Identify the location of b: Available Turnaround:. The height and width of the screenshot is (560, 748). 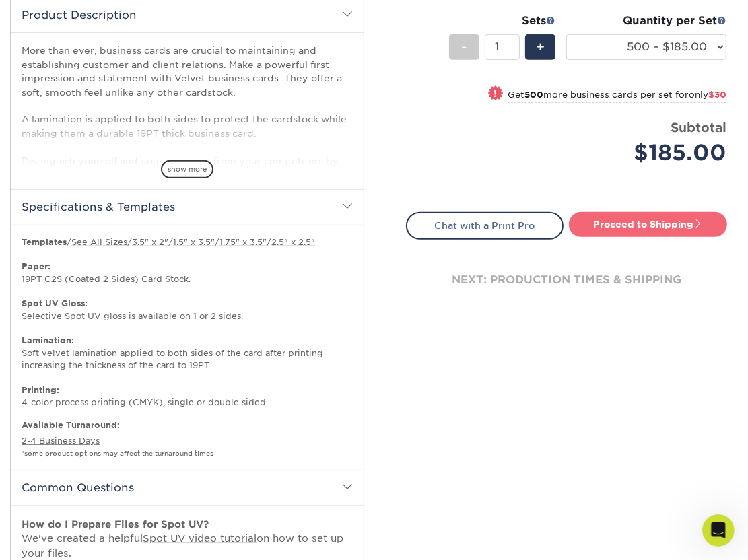
(71, 424).